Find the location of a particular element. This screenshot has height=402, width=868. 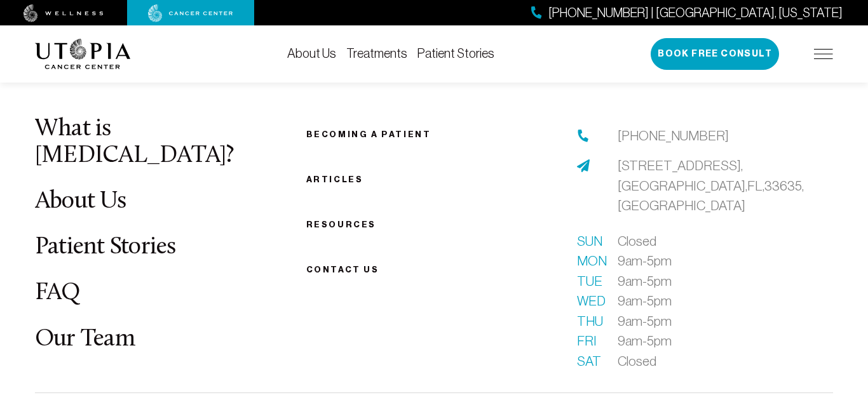

span: Sat is located at coordinates (590, 361).